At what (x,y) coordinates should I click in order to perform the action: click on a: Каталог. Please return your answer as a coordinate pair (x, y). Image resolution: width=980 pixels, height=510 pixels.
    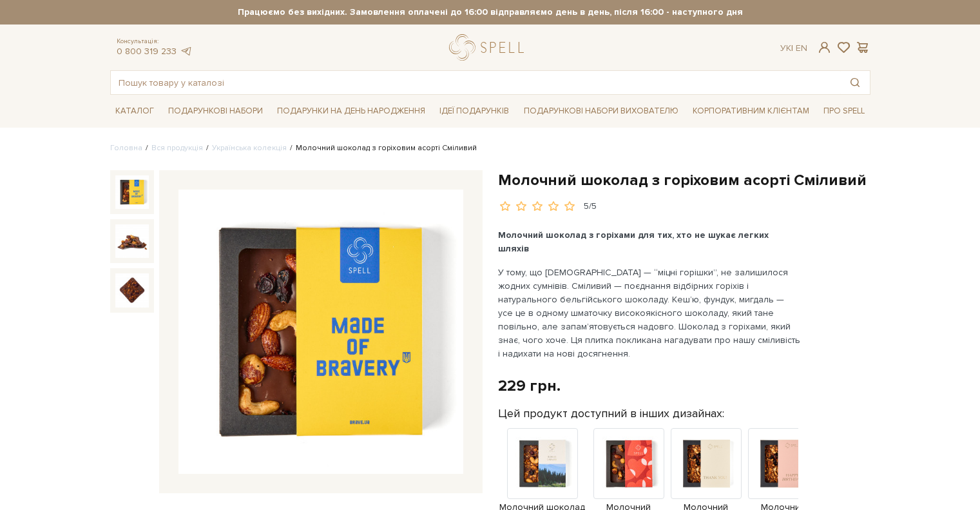
    Looking at the image, I should click on (134, 111).